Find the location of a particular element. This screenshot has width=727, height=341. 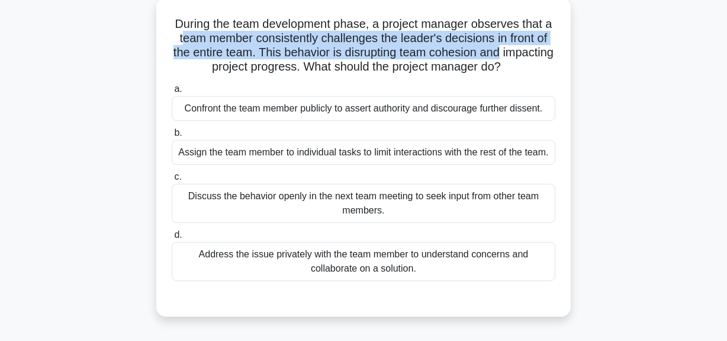

div: Assign the team member to individual tasks to limit interactions with the rest of the team. is located at coordinates (364, 152).